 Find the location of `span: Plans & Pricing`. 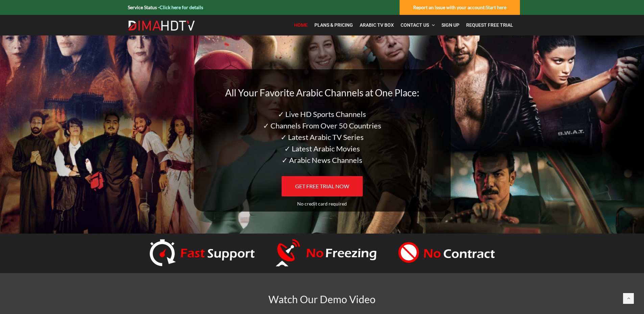

span: Plans & Pricing is located at coordinates (333, 25).